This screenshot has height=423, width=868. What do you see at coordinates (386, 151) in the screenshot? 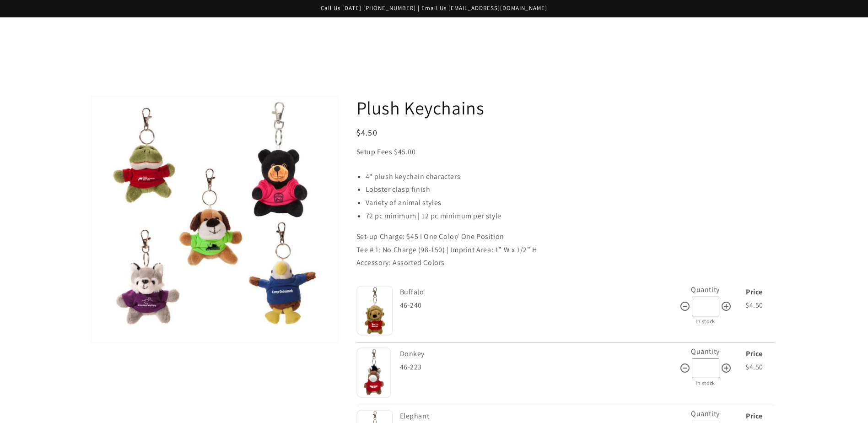
I see `span: Setup Fees $45.00` at bounding box center [386, 151].